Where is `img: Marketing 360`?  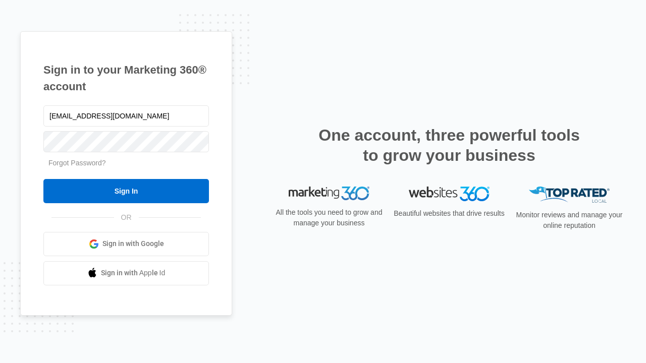
img: Marketing 360 is located at coordinates (329, 194).